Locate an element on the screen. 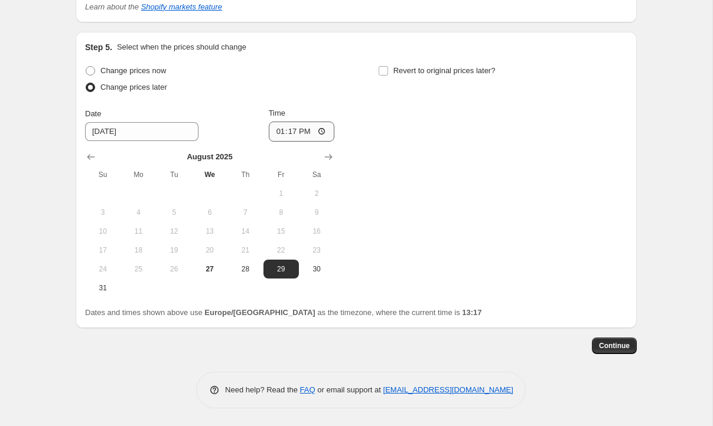 The width and height of the screenshot is (713, 426). span: 8 is located at coordinates (281, 213).